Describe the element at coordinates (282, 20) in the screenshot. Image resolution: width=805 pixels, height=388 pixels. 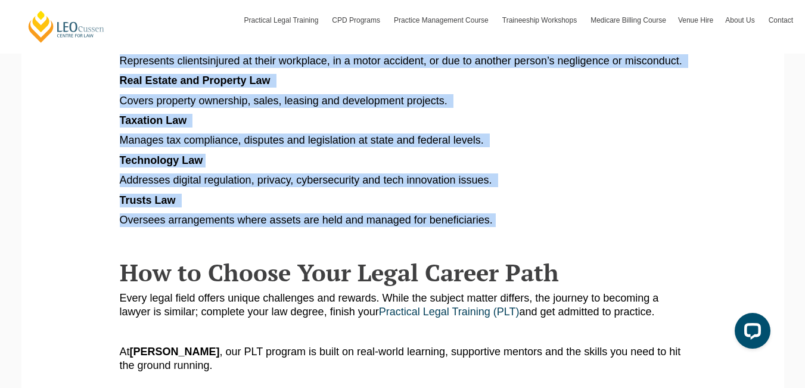
I see `a: Practical Legal Training` at that location.